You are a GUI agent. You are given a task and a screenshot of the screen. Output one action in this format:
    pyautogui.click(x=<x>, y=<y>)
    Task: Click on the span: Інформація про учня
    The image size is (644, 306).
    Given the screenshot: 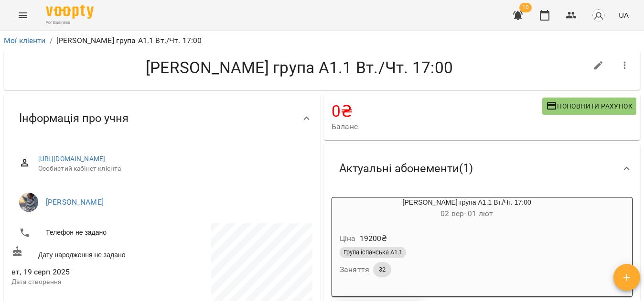 What is the action you would take?
    pyautogui.click(x=73, y=118)
    